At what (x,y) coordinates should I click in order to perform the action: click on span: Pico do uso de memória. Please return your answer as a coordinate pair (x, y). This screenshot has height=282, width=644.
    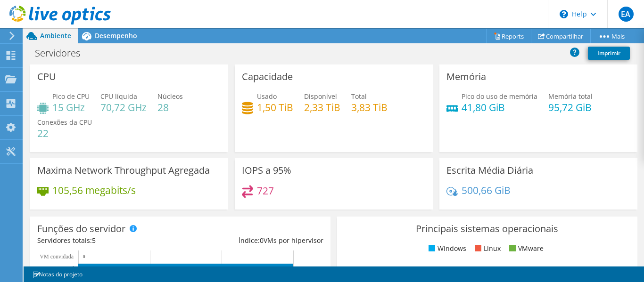
    Looking at the image, I should click on (499, 96).